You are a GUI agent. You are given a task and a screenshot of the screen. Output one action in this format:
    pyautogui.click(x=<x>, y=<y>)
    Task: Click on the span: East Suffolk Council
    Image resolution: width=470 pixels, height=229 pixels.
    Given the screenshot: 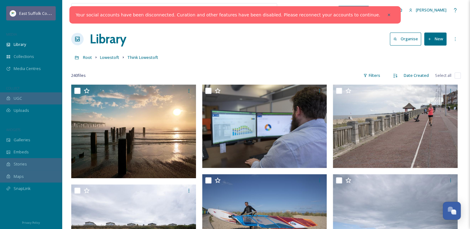 What is the action you would take?
    pyautogui.click(x=37, y=13)
    